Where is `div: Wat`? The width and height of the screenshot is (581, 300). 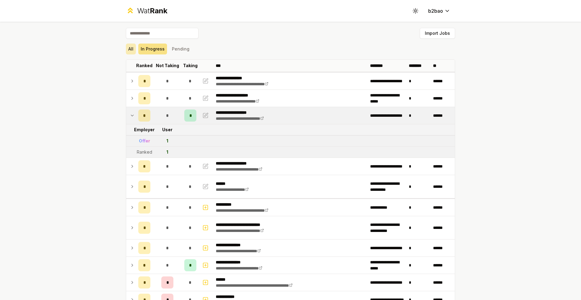
div: Wat is located at coordinates (152, 11).